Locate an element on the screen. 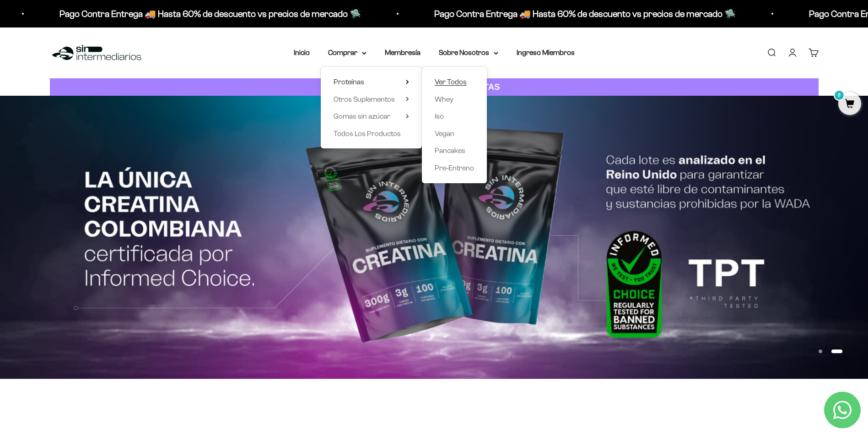 The image size is (868, 437). span: Otros Suplementos is located at coordinates (364, 99).